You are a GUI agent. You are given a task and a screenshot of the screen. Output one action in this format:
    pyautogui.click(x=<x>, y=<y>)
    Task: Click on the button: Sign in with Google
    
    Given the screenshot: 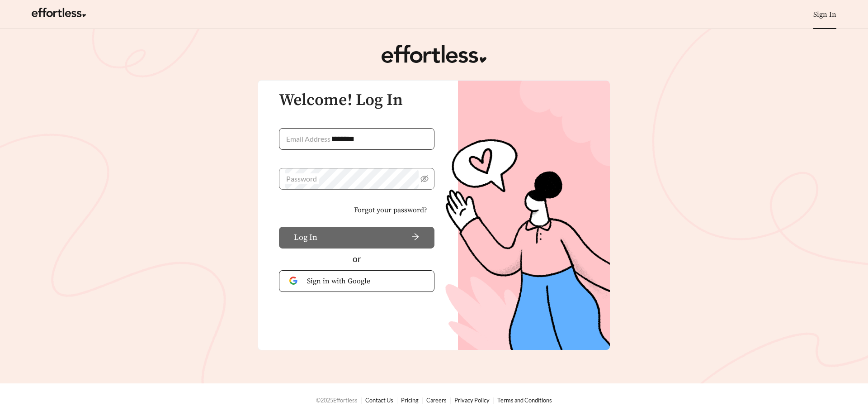 What is the action you would take?
    pyautogui.click(x=357, y=281)
    